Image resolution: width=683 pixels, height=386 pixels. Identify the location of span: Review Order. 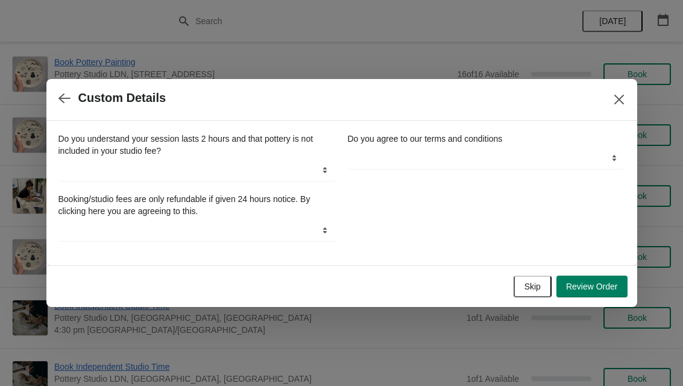
(592, 286).